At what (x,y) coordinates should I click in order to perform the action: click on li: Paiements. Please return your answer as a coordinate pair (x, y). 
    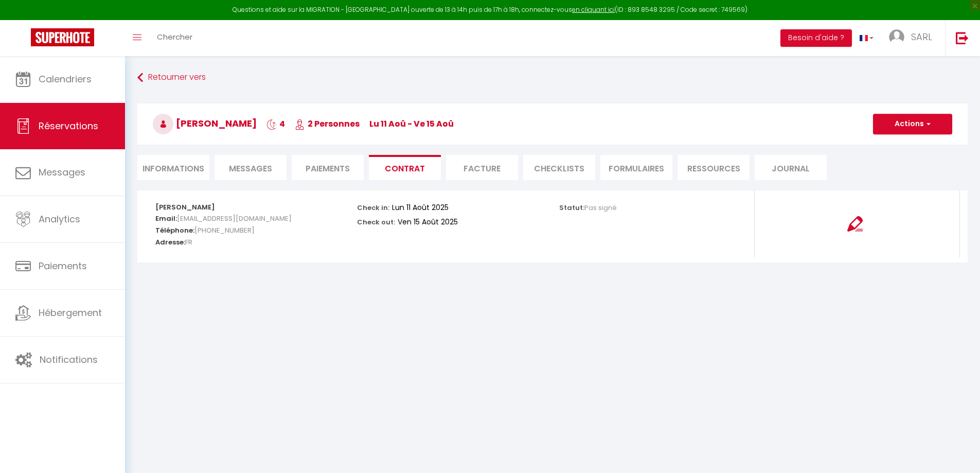
    Looking at the image, I should click on (328, 167).